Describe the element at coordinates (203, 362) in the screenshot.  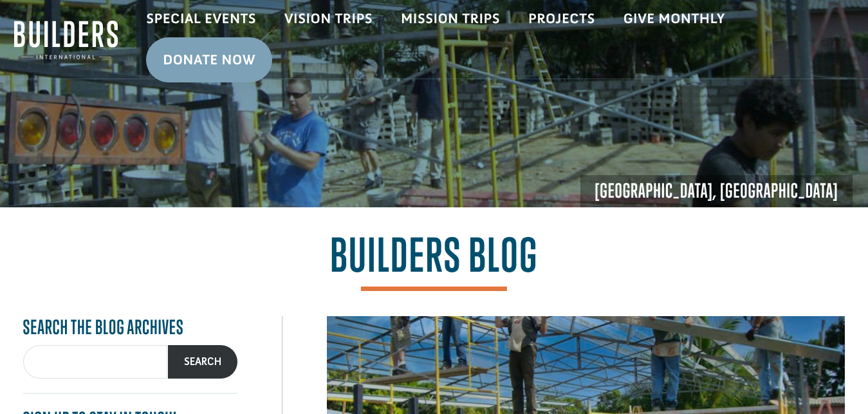
I see `button: Search` at that location.